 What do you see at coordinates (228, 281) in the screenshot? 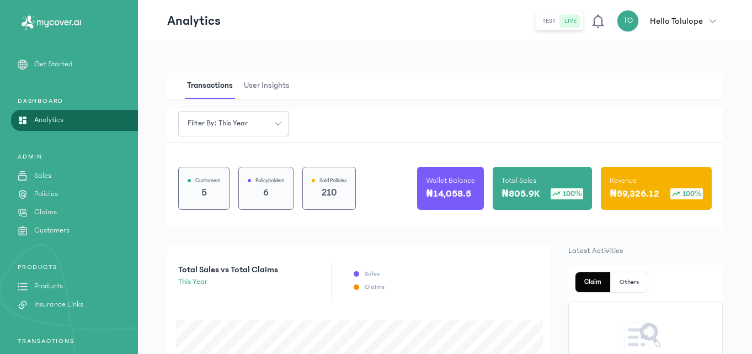
I see `p: this year` at bounding box center [228, 281].